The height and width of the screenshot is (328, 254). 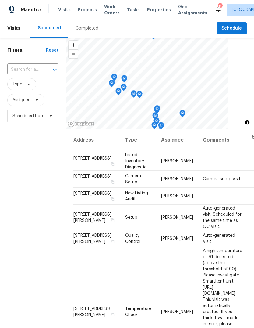 What do you see at coordinates (137, 196) in the screenshot?
I see `span: New Listing Audit` at bounding box center [137, 196].